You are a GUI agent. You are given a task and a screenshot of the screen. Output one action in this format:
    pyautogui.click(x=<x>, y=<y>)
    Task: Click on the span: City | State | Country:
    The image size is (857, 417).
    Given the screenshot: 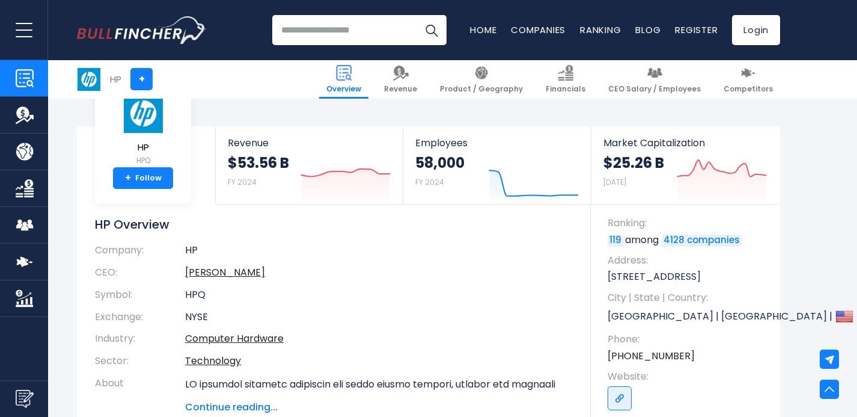 What is the action you would take?
    pyautogui.click(x=688, y=298)
    